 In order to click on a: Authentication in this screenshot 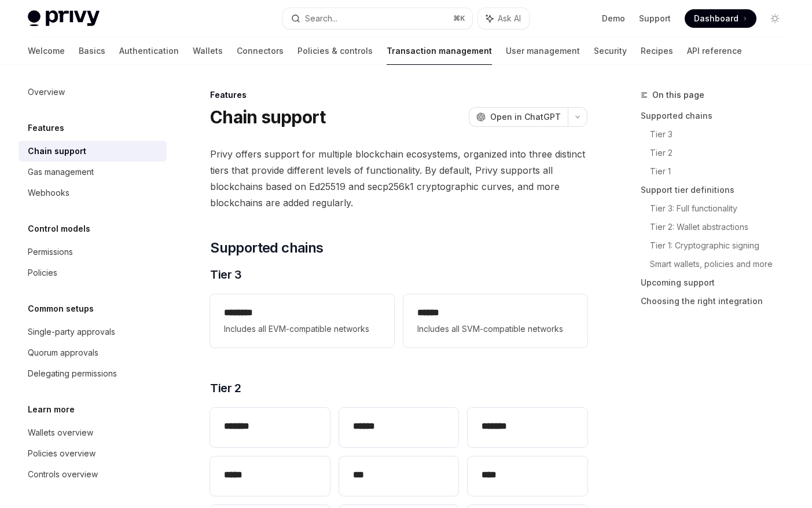, I will do `click(149, 51)`.